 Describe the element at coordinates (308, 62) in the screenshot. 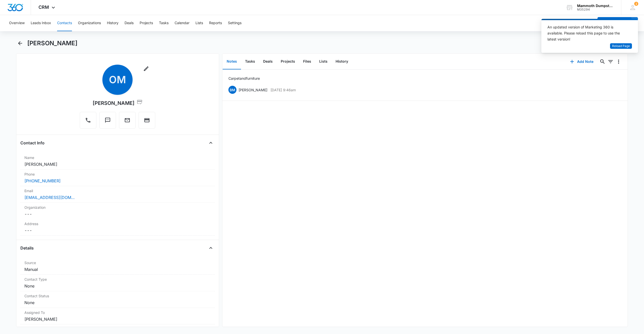

I see `button: Files` at that location.